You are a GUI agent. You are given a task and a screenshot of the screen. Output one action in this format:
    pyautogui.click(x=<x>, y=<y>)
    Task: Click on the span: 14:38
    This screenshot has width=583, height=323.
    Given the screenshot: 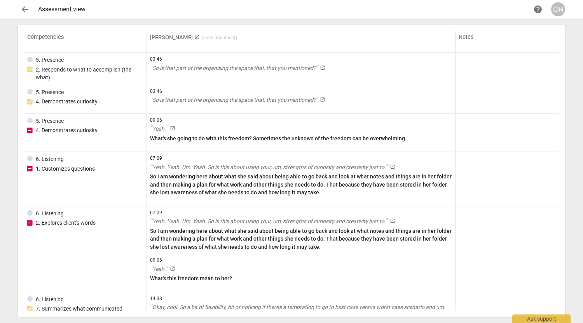 What is the action you would take?
    pyautogui.click(x=301, y=299)
    